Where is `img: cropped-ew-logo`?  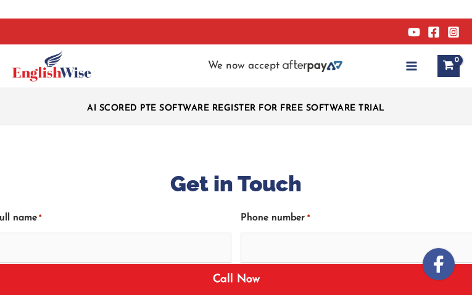 img: cropped-ew-logo is located at coordinates (52, 66).